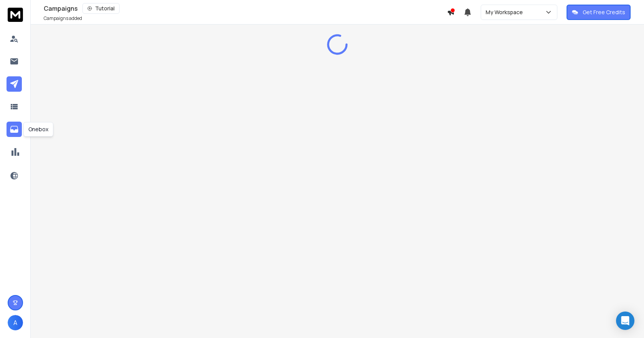  What do you see at coordinates (15, 323) in the screenshot?
I see `span: A` at bounding box center [15, 323].